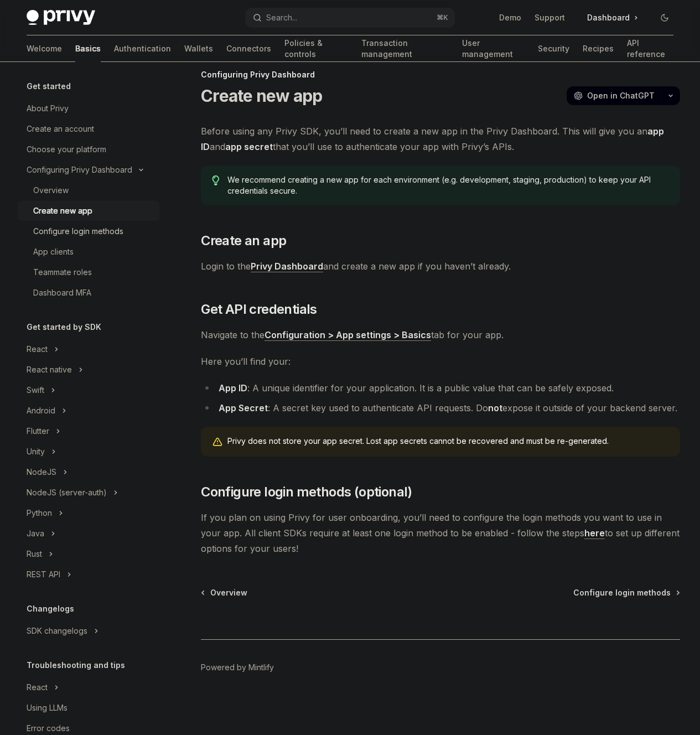 The image size is (700, 735). What do you see at coordinates (88, 370) in the screenshot?
I see `button: Toggle React native section` at bounding box center [88, 370].